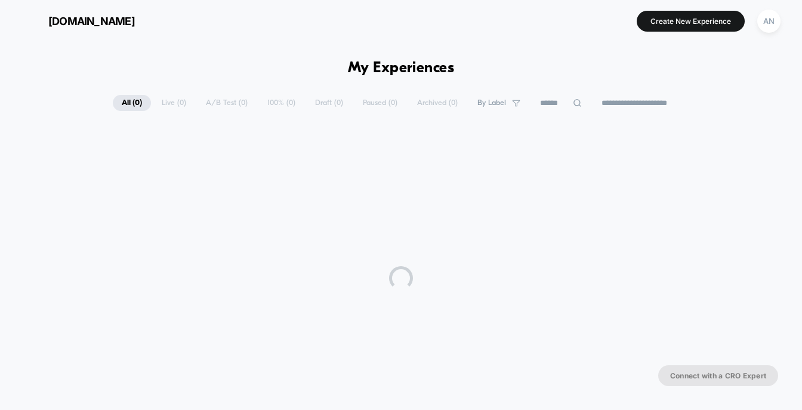 The image size is (802, 410). Describe the element at coordinates (769, 21) in the screenshot. I see `div: AN` at that location.